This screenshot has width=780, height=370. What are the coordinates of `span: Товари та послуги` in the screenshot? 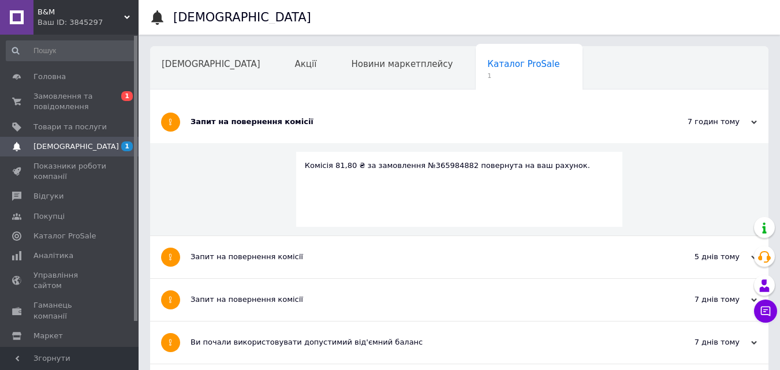 It's located at (70, 127).